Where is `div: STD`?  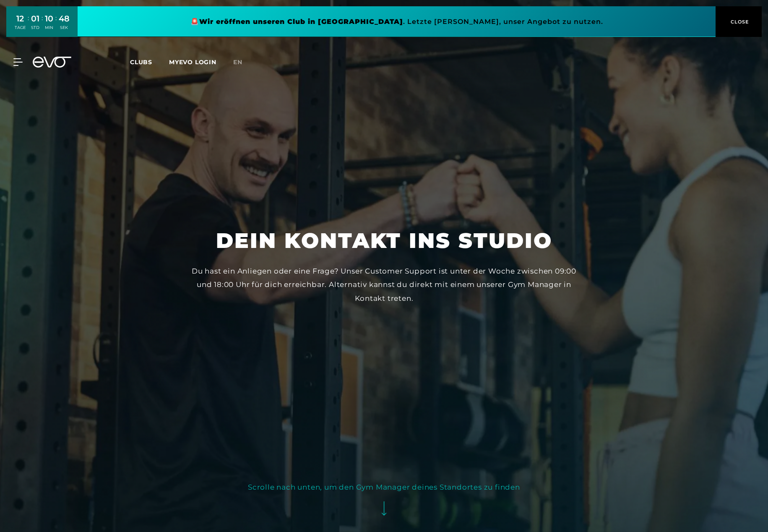 div: STD is located at coordinates (35, 27).